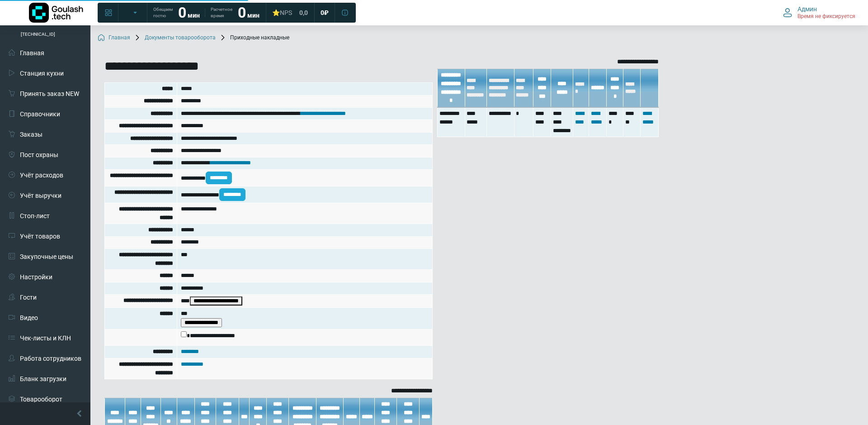 The height and width of the screenshot is (425, 868). I want to click on span: NPS, so click(286, 13).